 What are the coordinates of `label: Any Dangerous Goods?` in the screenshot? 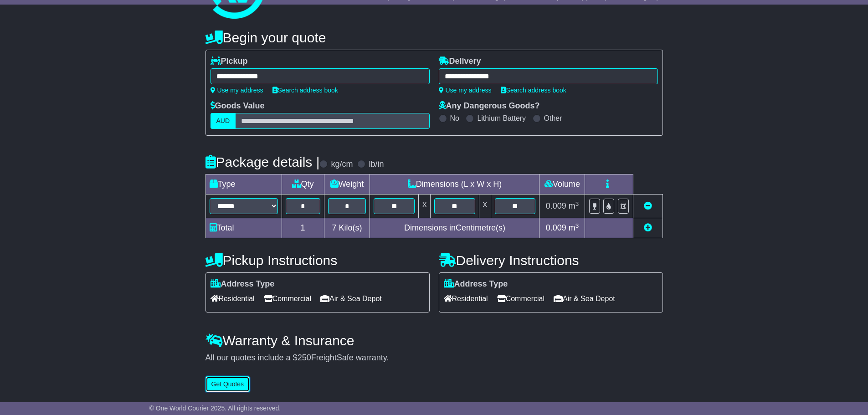 It's located at (490, 106).